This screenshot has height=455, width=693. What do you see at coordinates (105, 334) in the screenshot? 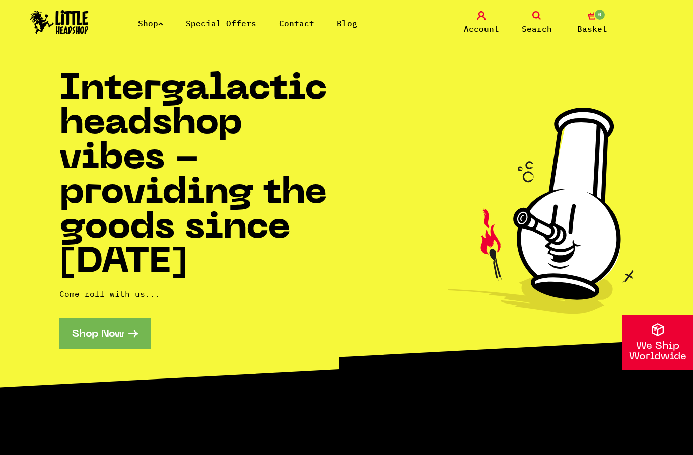
I see `a: Shop Now` at bounding box center [105, 334].